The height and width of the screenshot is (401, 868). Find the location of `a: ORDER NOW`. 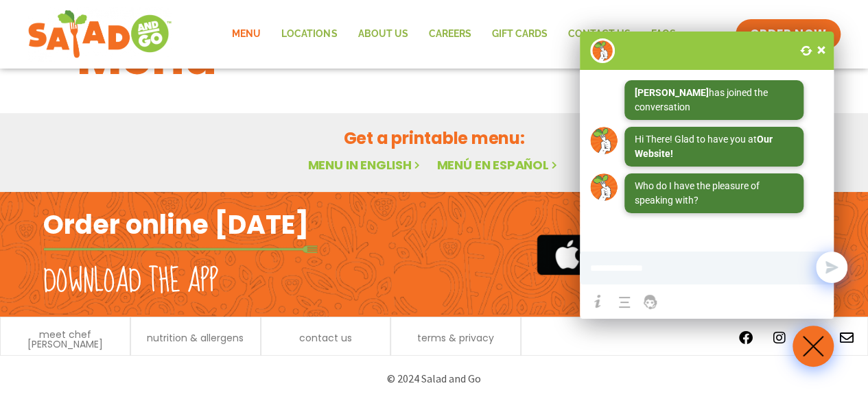

a: ORDER NOW is located at coordinates (788, 34).